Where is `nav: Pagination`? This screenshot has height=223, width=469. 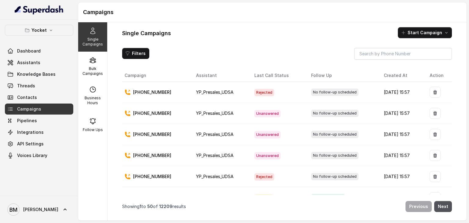 nav: Pagination is located at coordinates (287, 207).